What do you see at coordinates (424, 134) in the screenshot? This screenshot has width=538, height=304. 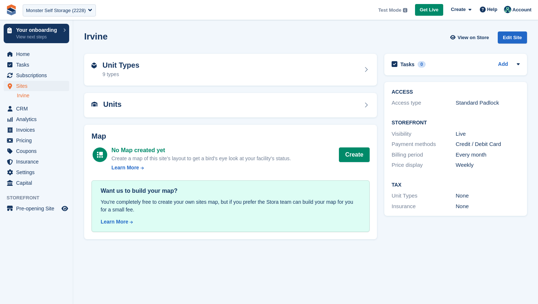 I see `div: Visibility` at bounding box center [424, 134].